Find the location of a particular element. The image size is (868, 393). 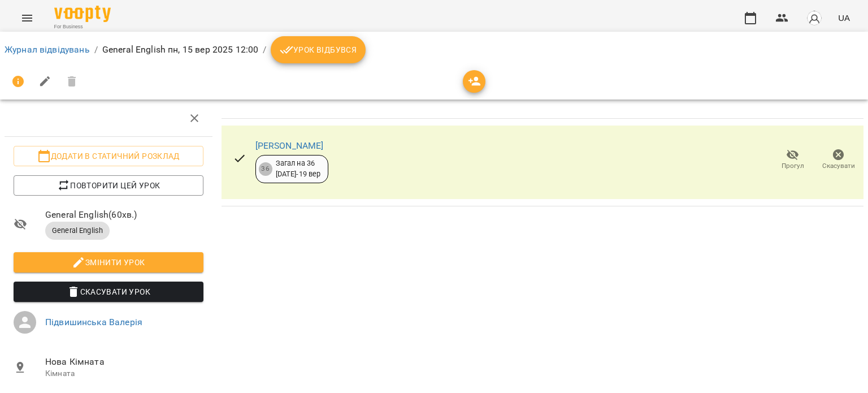

span: Змінити урок is located at coordinates (108, 262).